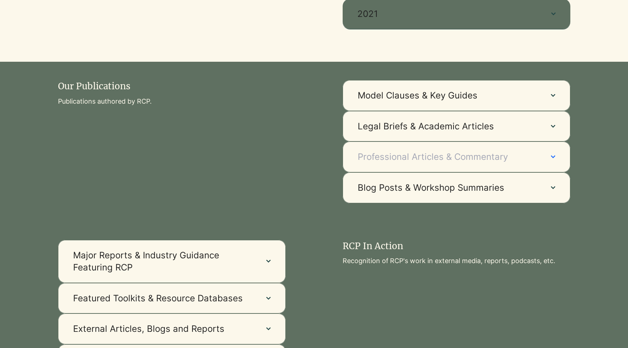  What do you see at coordinates (162, 261) in the screenshot?
I see `span: Major Reports & Industry Guidance Featuring RCP` at bounding box center [162, 261].